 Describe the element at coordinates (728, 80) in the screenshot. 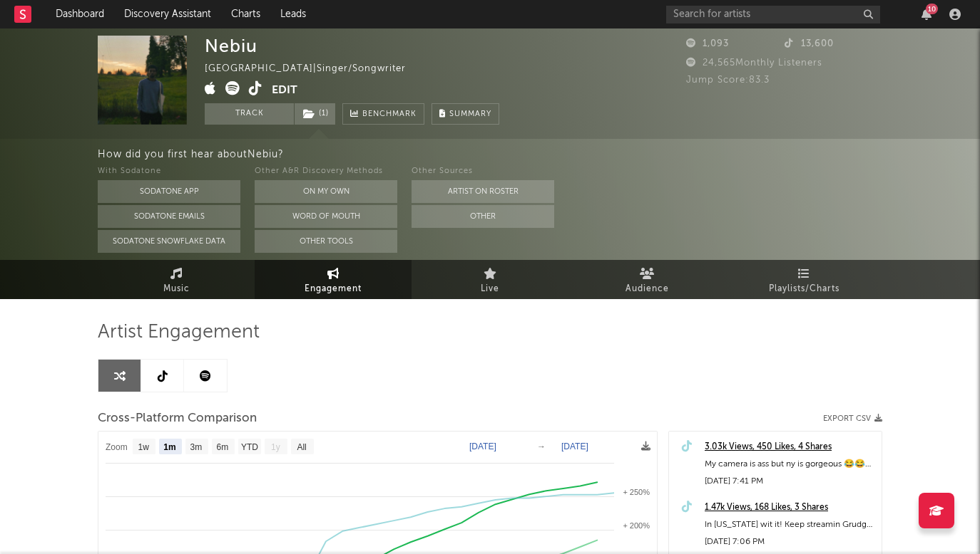

I see `span: Jump Score: 83.3` at that location.